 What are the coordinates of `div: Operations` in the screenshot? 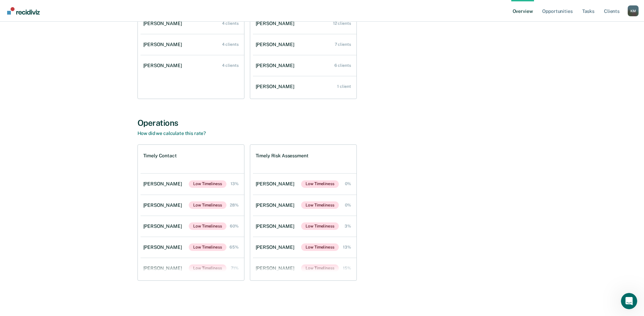 It's located at (322, 123).